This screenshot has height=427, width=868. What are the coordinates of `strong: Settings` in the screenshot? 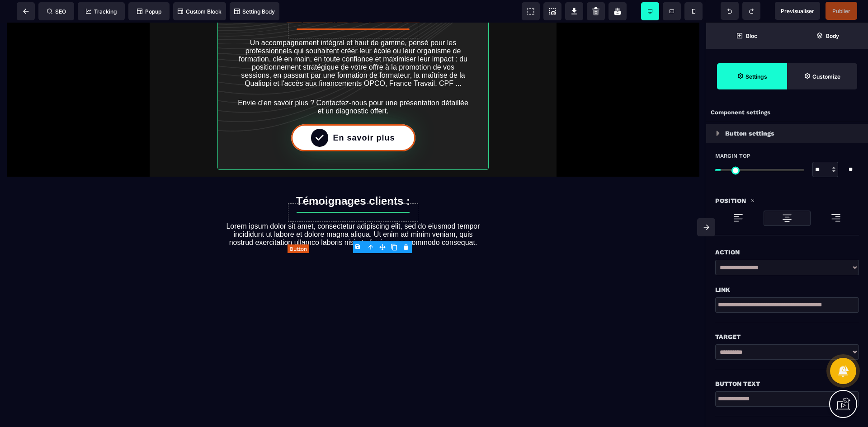 It's located at (757, 77).